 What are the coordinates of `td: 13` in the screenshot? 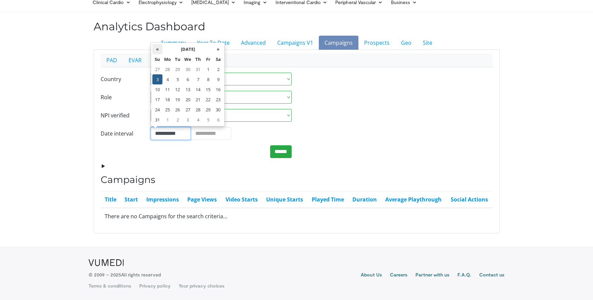 It's located at (188, 89).